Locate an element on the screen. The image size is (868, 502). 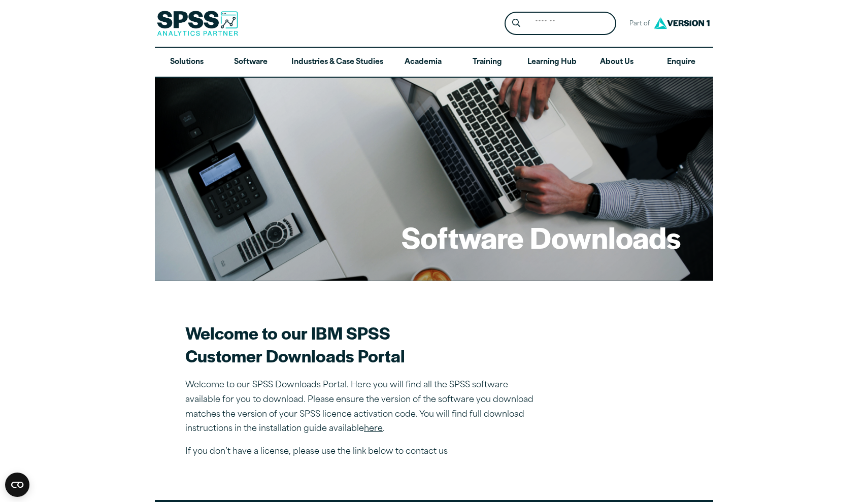
a: here is located at coordinates (373, 428).